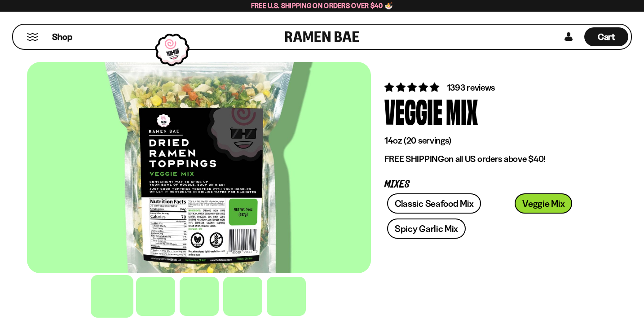  I want to click on a: Classic Seafood Mix, so click(434, 204).